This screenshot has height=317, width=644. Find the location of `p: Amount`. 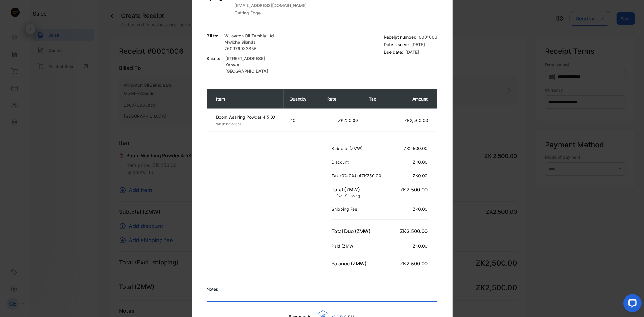

p: Amount is located at coordinates (411, 98).